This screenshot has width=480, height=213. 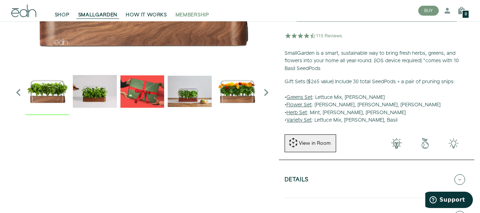 What do you see at coordinates (47, 92) in the screenshot?
I see `div: 1 / 6` at bounding box center [47, 92].